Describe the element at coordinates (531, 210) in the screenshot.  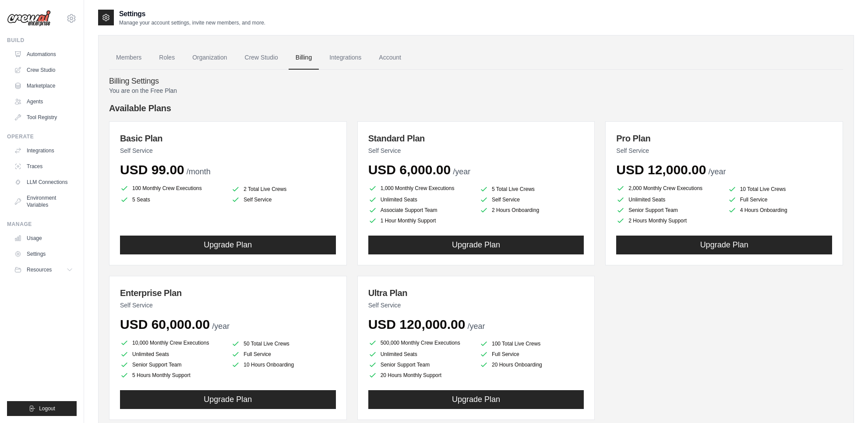
I see `li: 2 Hours Onboarding` at that location.